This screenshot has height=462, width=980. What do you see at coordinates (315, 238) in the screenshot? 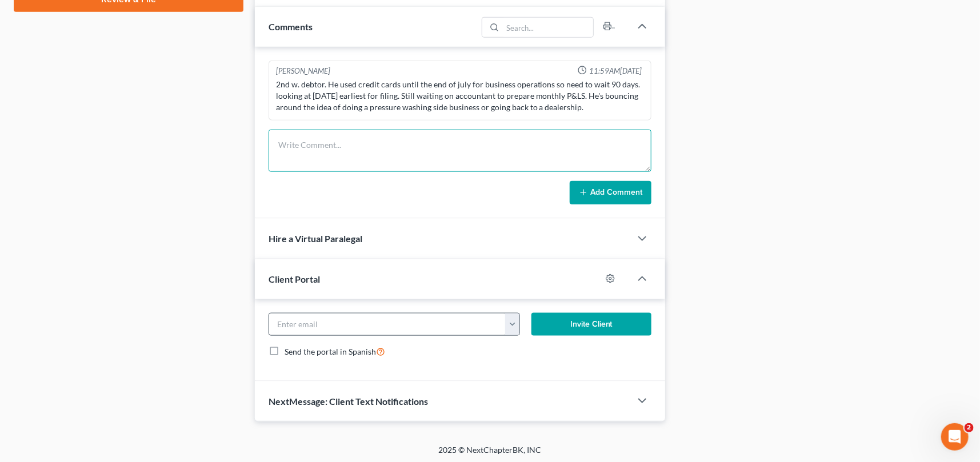
I see `span: Hire a Virtual Paralegal` at bounding box center [315, 238].